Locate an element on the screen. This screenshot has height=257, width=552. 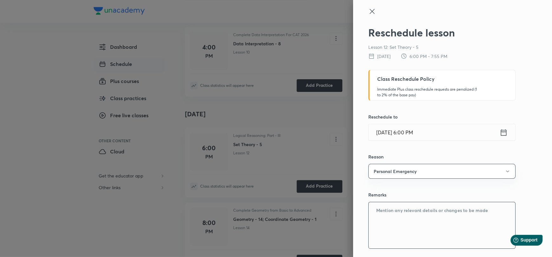
button: Personal Emergency is located at coordinates (442, 171).